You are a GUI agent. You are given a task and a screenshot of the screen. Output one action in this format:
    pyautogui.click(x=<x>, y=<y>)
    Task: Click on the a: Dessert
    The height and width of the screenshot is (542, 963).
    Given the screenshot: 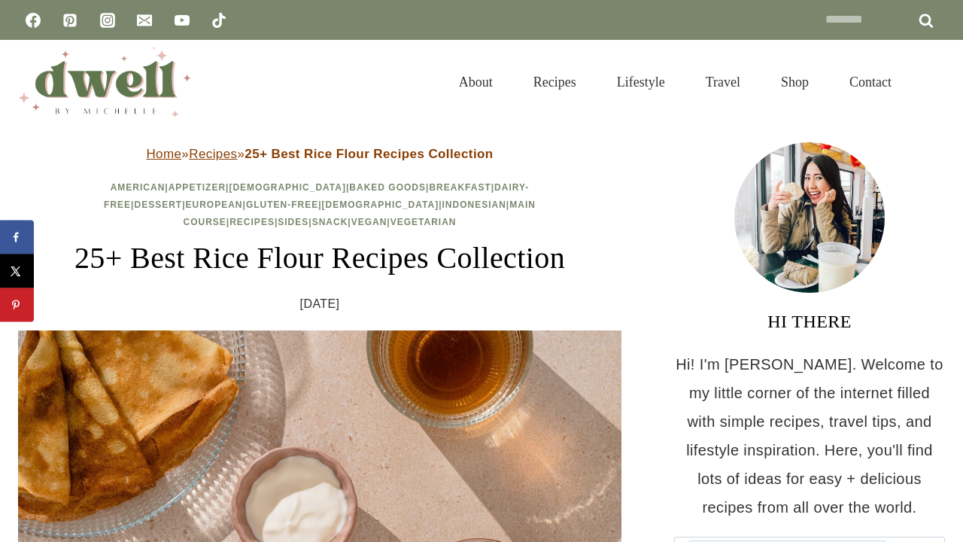 What is the action you would take?
    pyautogui.click(x=158, y=205)
    